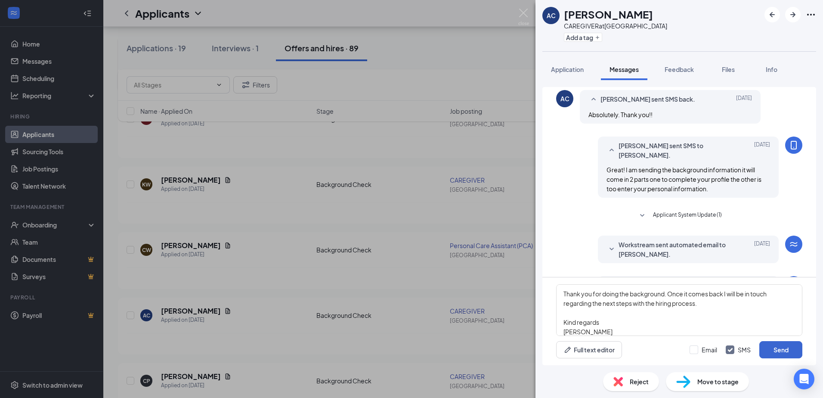  Describe the element at coordinates (624, 69) in the screenshot. I see `span: Messages` at that location.